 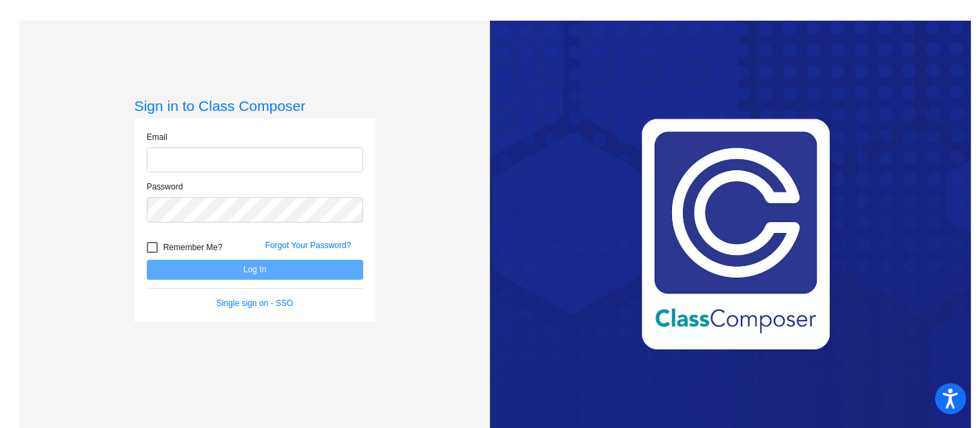 I want to click on span: Remember Me?, so click(x=193, y=247).